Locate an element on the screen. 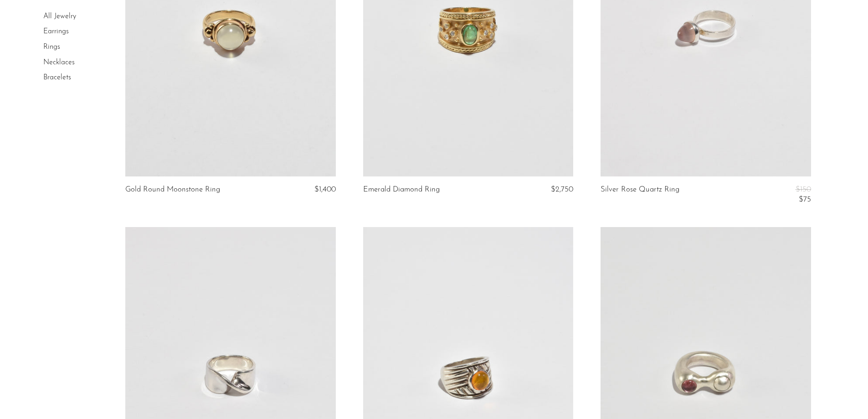 Image resolution: width=868 pixels, height=419 pixels. a: Bracelets is located at coordinates (57, 78).